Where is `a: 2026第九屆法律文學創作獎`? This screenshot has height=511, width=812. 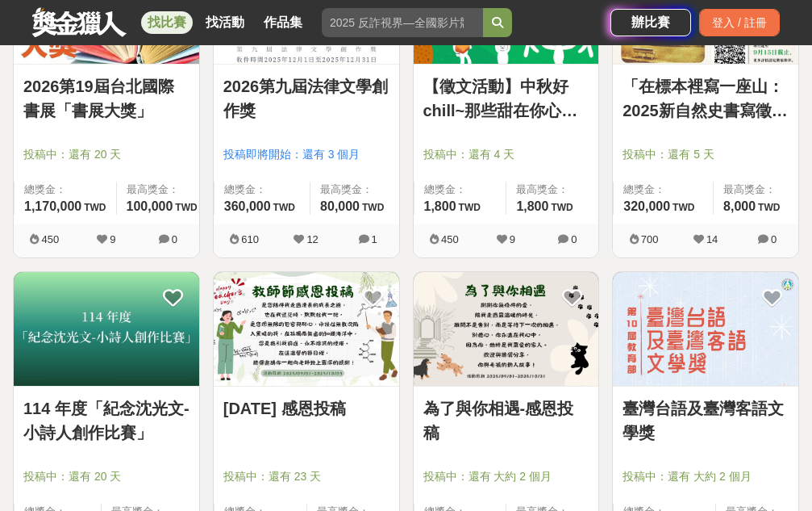 a: 2026第九屆法律文學創作獎 is located at coordinates (306, 99).